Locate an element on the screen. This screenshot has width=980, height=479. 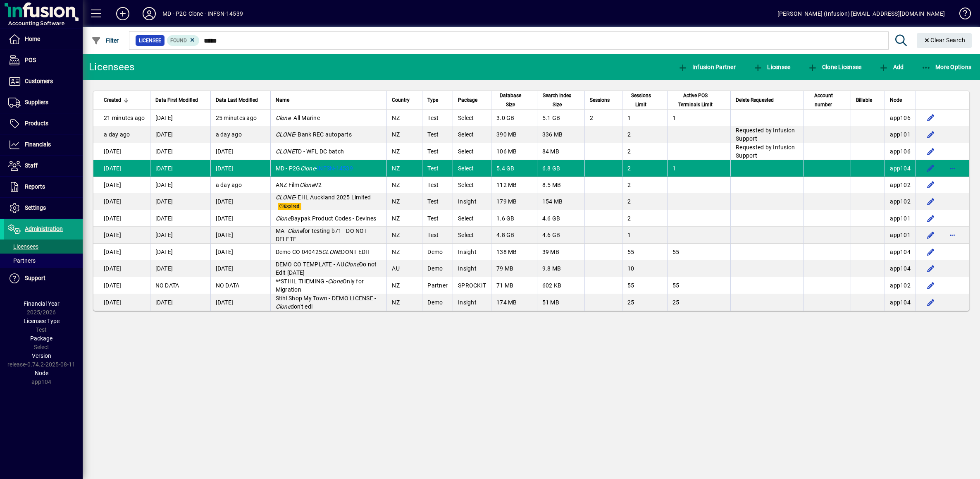
div: Search Index Size is located at coordinates (561, 100).